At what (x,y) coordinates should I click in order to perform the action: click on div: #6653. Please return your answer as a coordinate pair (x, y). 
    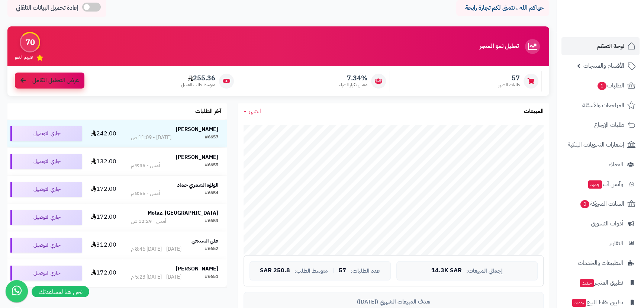
    Looking at the image, I should click on (211, 221).